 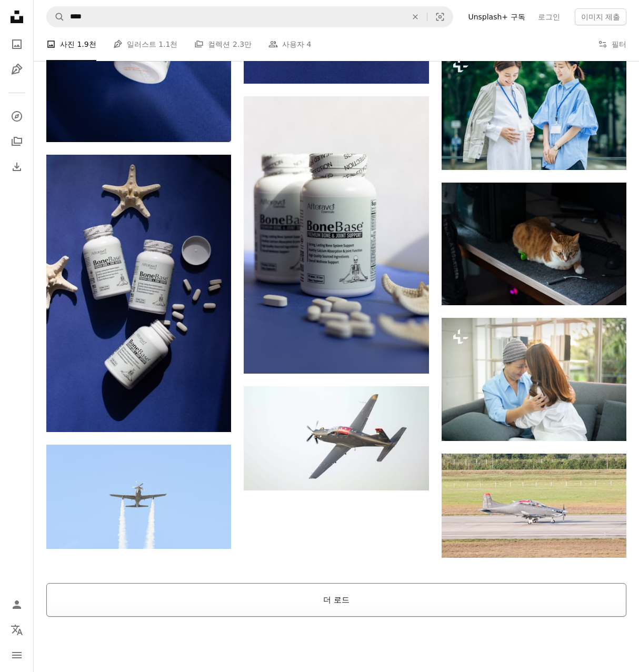 What do you see at coordinates (223, 44) in the screenshot?
I see `a: 컬렉션 2.3만` at bounding box center [223, 44].